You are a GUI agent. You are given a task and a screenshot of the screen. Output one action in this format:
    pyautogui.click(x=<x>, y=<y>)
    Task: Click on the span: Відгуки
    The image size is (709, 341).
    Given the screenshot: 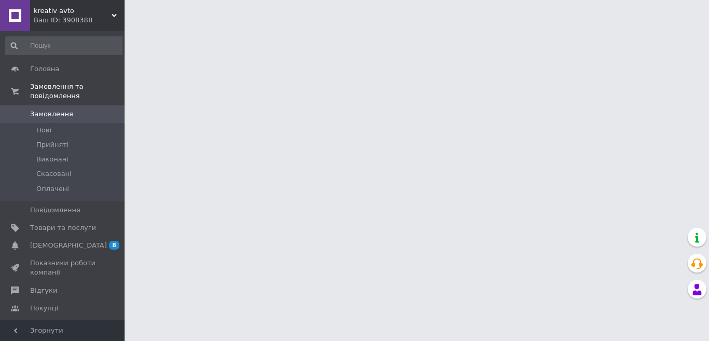 What is the action you would take?
    pyautogui.click(x=44, y=291)
    